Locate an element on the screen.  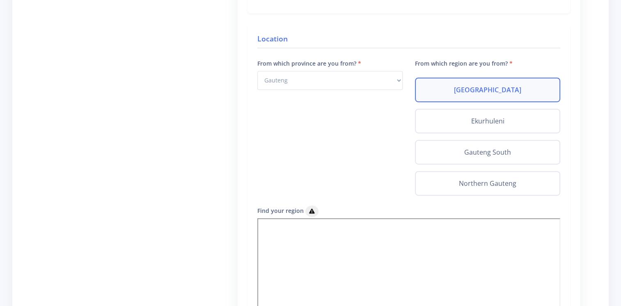
label: From which province are you from? is located at coordinates (309, 63).